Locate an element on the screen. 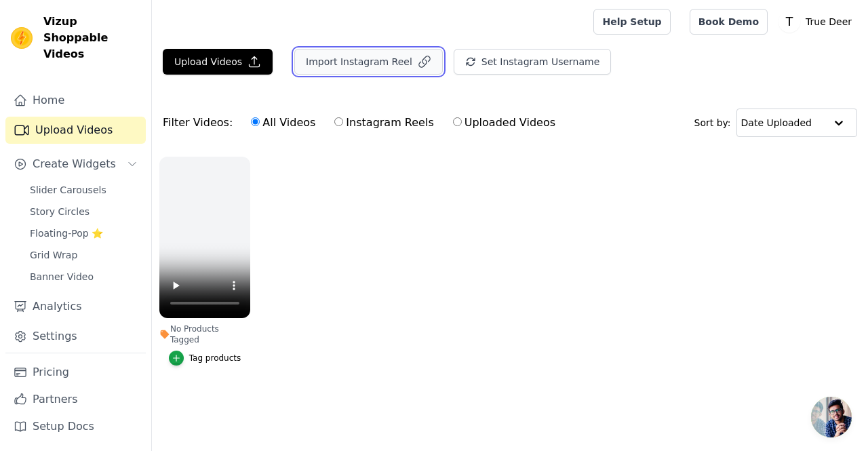 Image resolution: width=868 pixels, height=451 pixels. a: Analytics is located at coordinates (75, 307).